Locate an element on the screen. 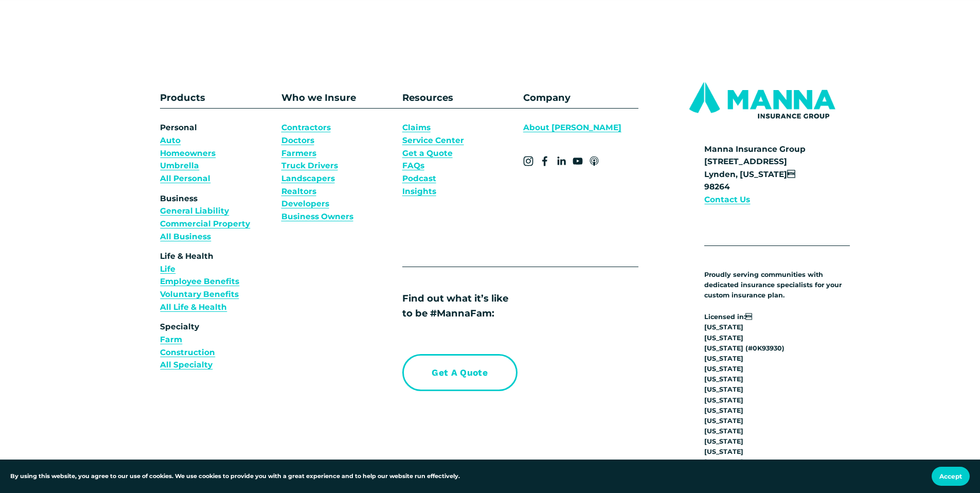  a: Farm is located at coordinates (171, 339).